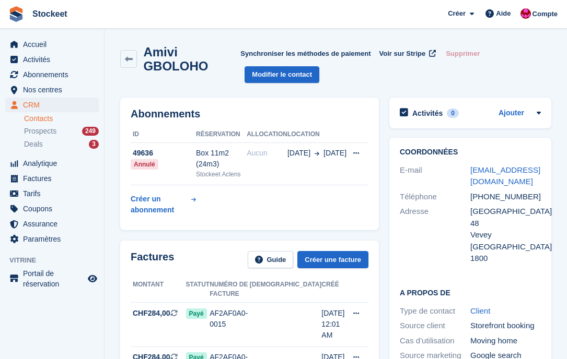 This screenshot has width=567, height=359. What do you see at coordinates (317, 135) in the screenshot?
I see `th: Location` at bounding box center [317, 135].